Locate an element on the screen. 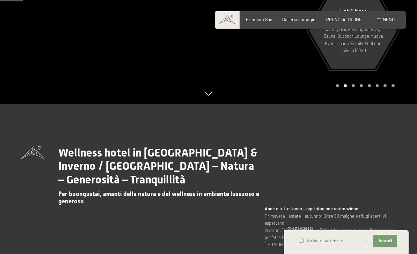  span: Avanti is located at coordinates (385, 241).